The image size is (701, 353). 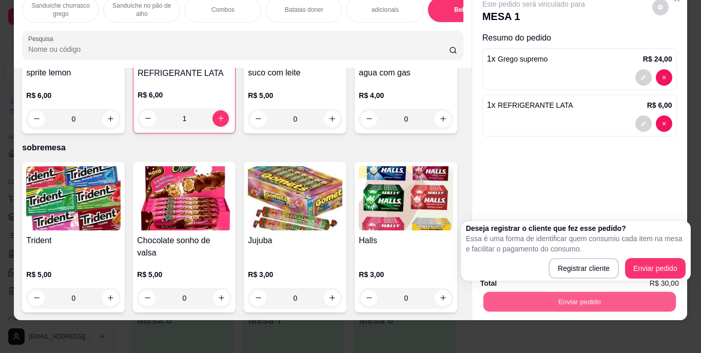 What do you see at coordinates (576, 228) in the screenshot?
I see `h2: Deseja registrar o cliente que fez esse pedido?` at bounding box center [576, 228].